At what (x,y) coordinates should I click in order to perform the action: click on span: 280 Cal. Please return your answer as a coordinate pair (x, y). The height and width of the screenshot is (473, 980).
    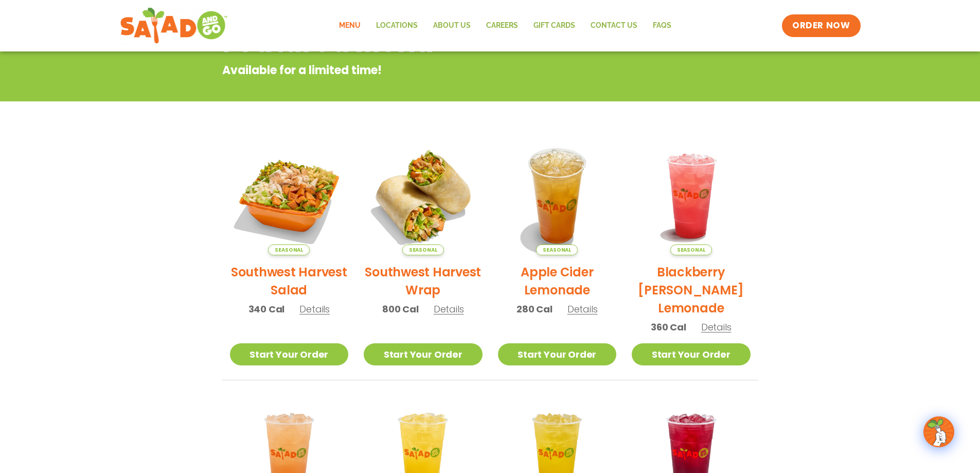
    Looking at the image, I should click on (534, 309).